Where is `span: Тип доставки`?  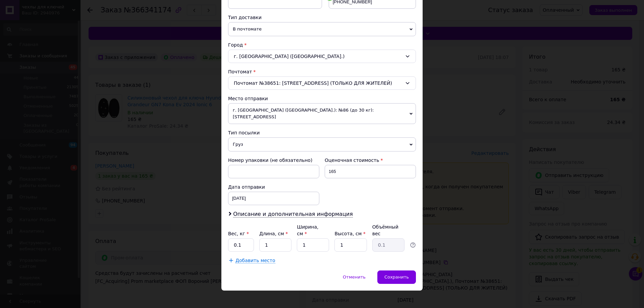 span: Тип доставки is located at coordinates (245, 17).